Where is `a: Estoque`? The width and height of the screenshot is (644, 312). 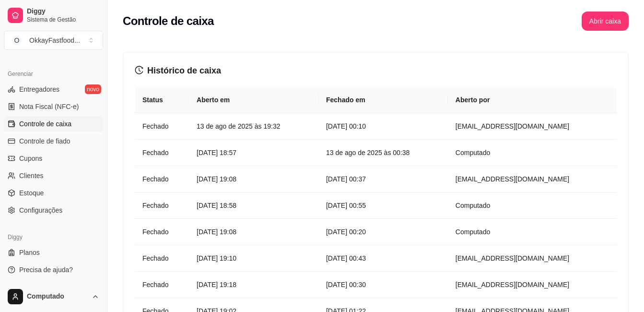
a: Estoque is located at coordinates (53, 193).